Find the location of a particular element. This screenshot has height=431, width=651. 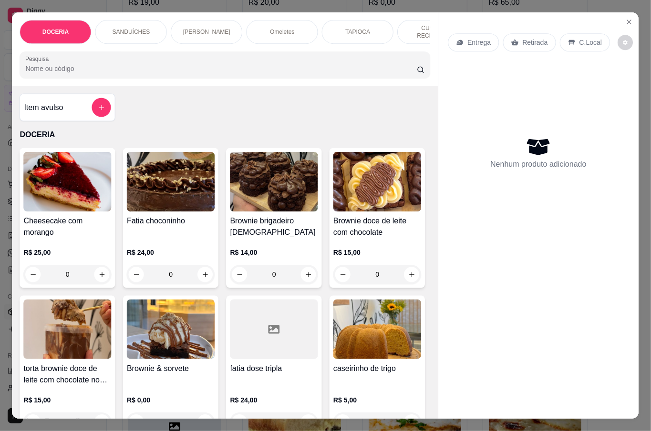

h4: Brownie doce de leite com chocolate is located at coordinates (377, 227).